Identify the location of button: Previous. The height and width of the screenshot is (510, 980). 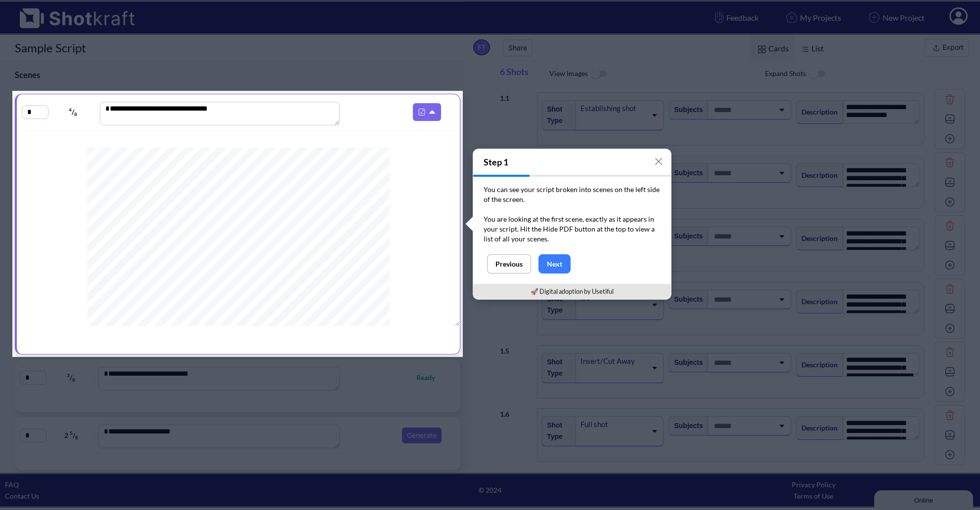
(509, 263).